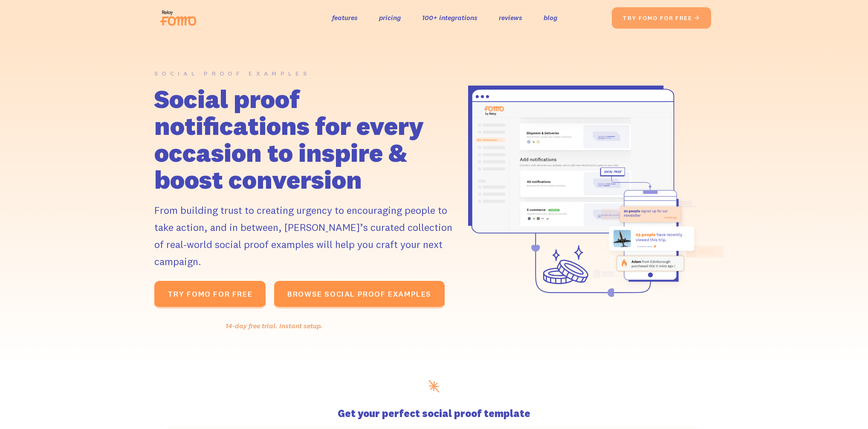 The width and height of the screenshot is (868, 429). What do you see at coordinates (210, 294) in the screenshot?
I see `a: TRY FOMO FOR FREE` at bounding box center [210, 294].